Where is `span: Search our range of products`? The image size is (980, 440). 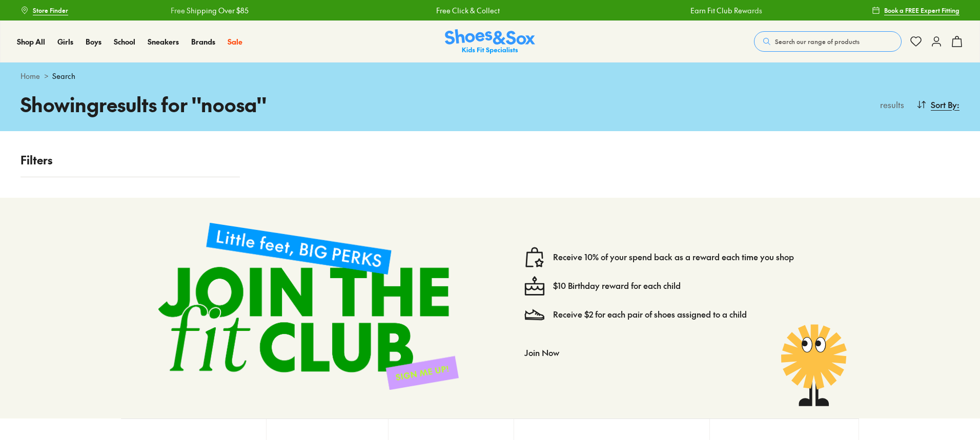
span: Search our range of products is located at coordinates (817, 41).